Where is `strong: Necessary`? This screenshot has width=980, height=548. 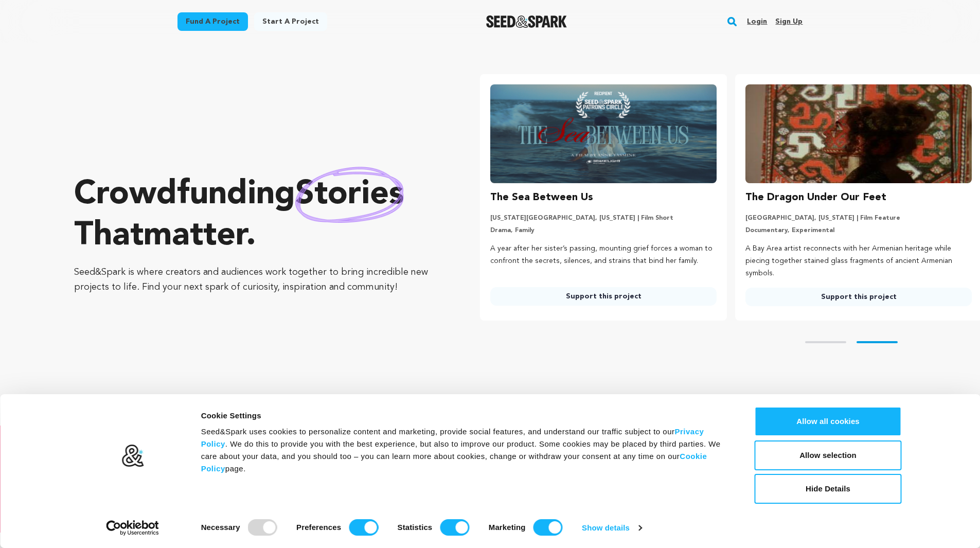
strong: Necessary is located at coordinates (221, 527).